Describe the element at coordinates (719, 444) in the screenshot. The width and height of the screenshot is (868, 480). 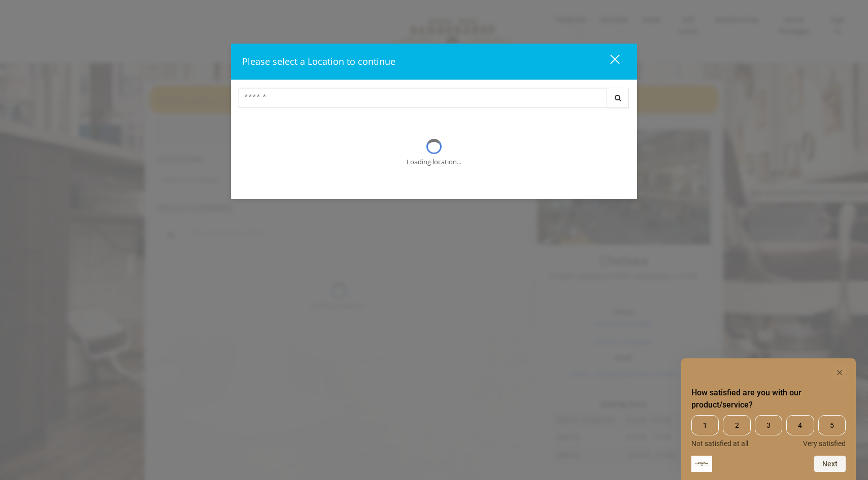
I see `span: Not satisfied at all` at that location.